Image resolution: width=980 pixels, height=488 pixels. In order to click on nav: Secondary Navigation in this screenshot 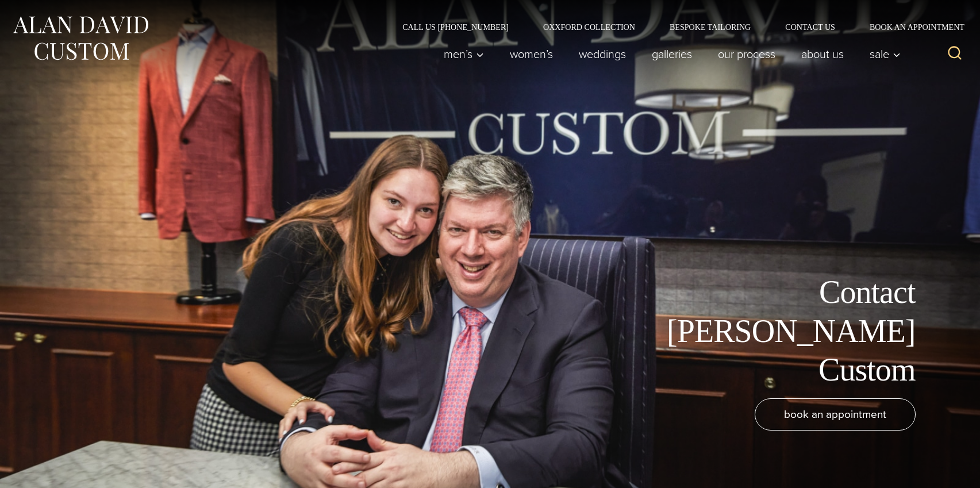, I will do `click(676, 27)`.